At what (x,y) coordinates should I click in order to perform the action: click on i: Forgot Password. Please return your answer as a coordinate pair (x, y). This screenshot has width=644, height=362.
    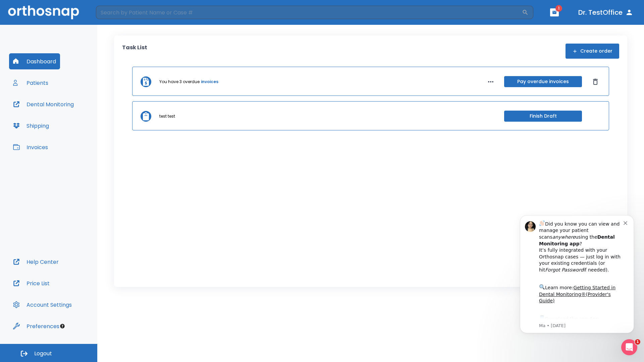
    Looking at the image, I should click on (55, 65).